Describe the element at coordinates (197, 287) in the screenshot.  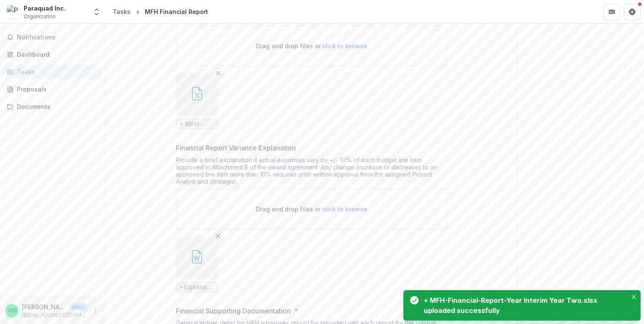
I see `span: +Explanation of Variance.docx` at that location.